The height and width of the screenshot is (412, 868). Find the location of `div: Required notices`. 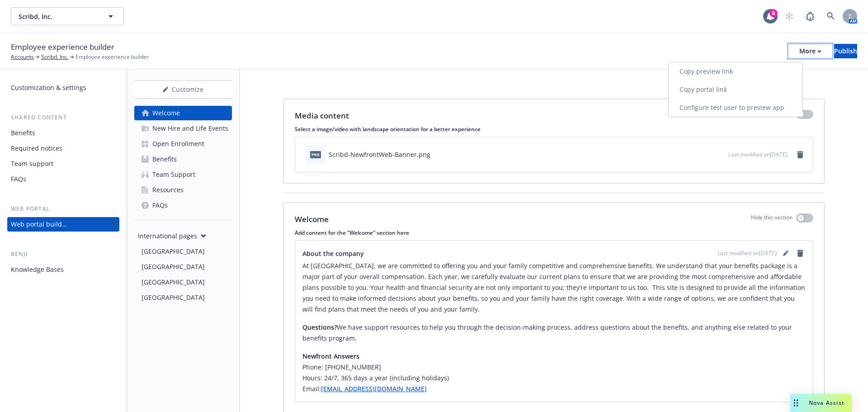

div: Required notices is located at coordinates (37, 148).